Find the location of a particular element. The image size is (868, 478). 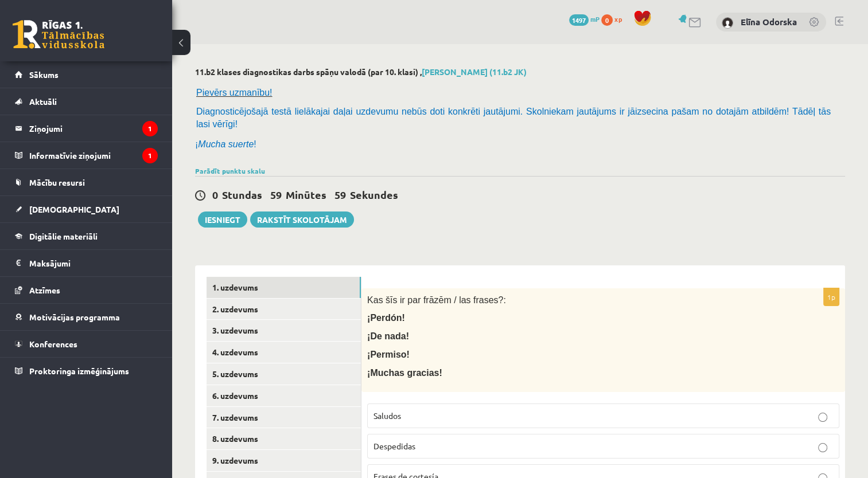

a: 3. uzdevums is located at coordinates (283, 330).